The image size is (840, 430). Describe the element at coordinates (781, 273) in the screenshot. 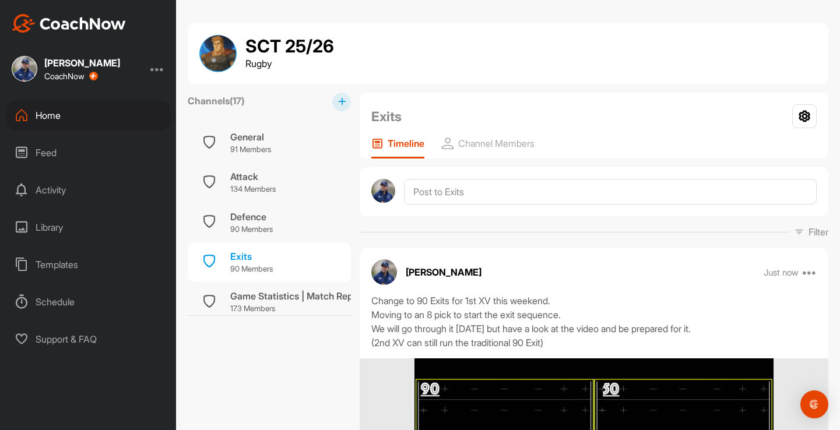

I see `p: Just now` at that location.